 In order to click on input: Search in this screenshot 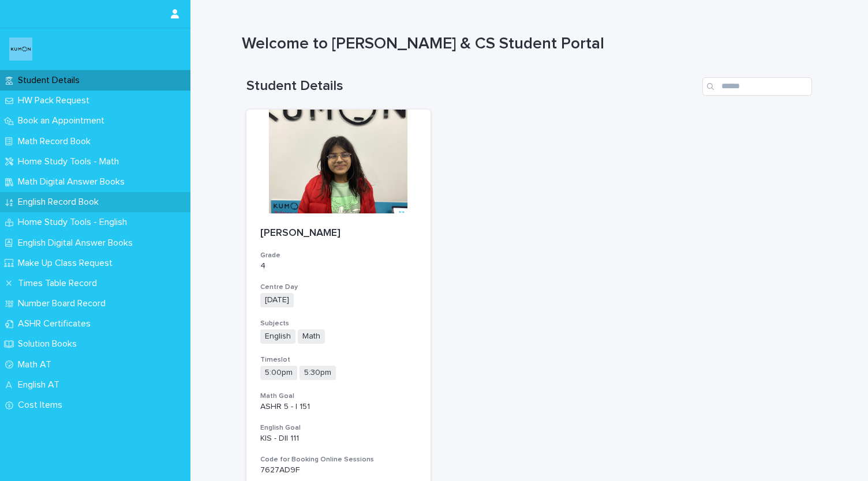, I will do `click(757, 87)`.